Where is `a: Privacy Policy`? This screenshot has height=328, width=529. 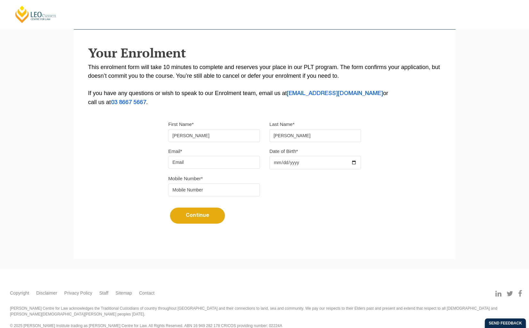
a: Privacy Policy is located at coordinates (78, 293).